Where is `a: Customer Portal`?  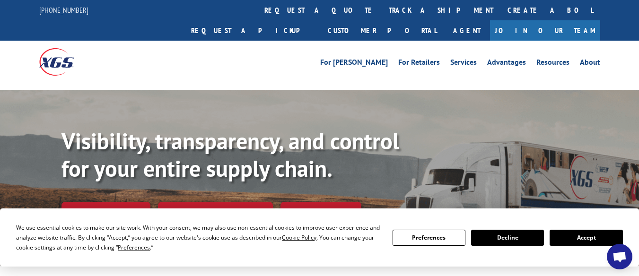 a: Customer Portal is located at coordinates (382, 30).